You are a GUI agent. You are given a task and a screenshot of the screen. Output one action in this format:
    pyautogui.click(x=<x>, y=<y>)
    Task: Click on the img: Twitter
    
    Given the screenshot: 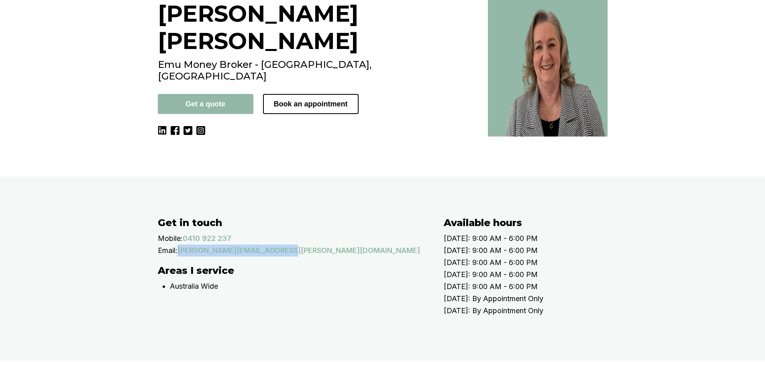 What is the action you would take?
    pyautogui.click(x=188, y=130)
    